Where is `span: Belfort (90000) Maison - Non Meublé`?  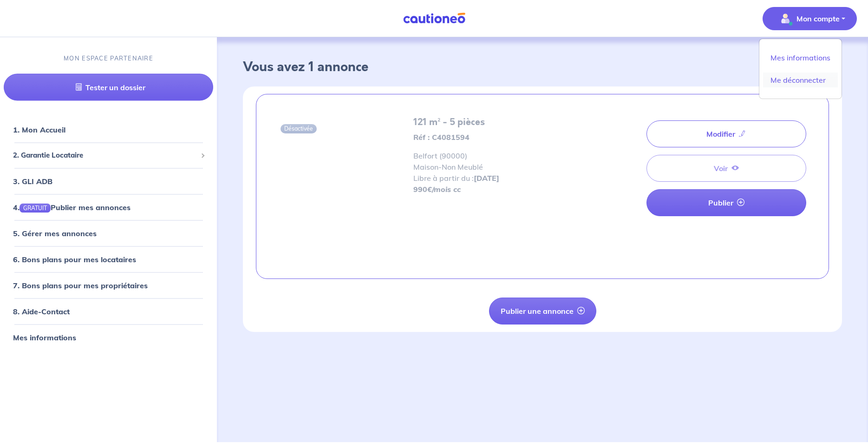 span: Belfort (90000) Maison - Non Meublé is located at coordinates (497, 167).